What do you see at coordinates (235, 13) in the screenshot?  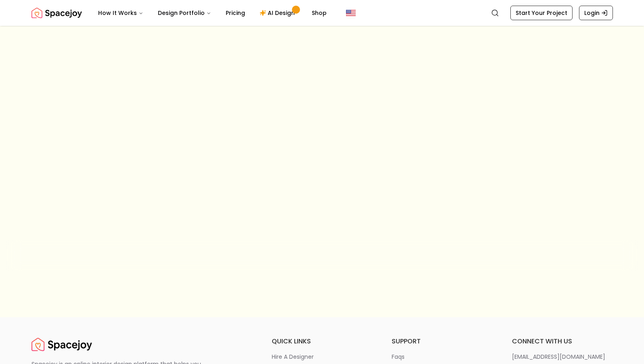 I see `a: Pricing` at bounding box center [235, 13].